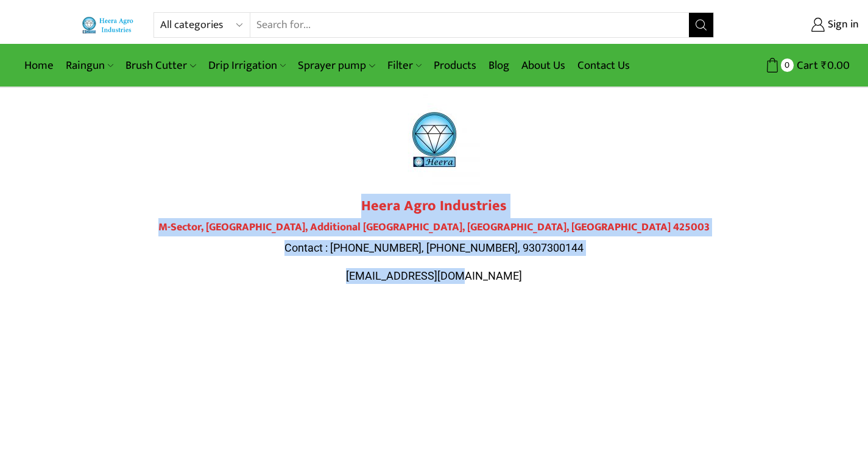 The image size is (868, 471). Describe the element at coordinates (434, 206) in the screenshot. I see `strong: Heera Agro Industries` at that location.